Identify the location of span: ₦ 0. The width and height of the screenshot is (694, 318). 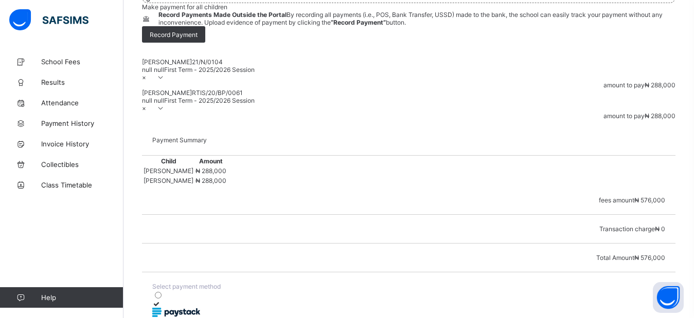
(660, 229).